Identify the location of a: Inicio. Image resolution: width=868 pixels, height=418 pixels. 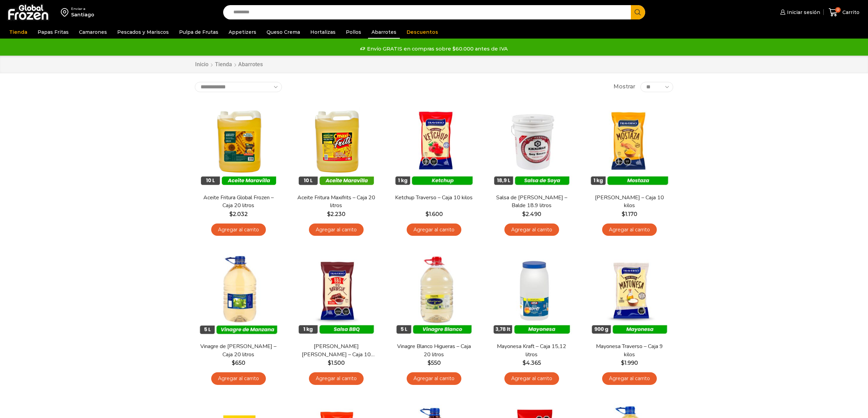
(202, 64).